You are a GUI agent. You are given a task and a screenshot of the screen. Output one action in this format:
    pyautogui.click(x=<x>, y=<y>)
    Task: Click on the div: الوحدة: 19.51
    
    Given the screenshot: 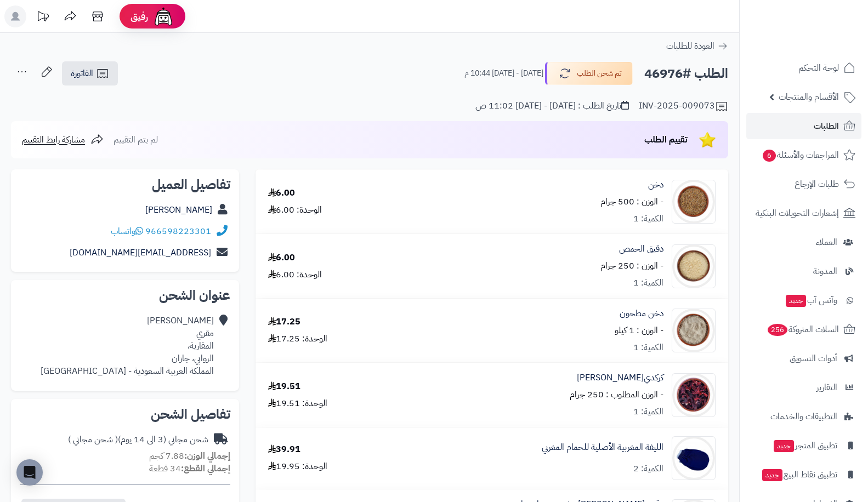 What is the action you would take?
    pyautogui.click(x=297, y=404)
    